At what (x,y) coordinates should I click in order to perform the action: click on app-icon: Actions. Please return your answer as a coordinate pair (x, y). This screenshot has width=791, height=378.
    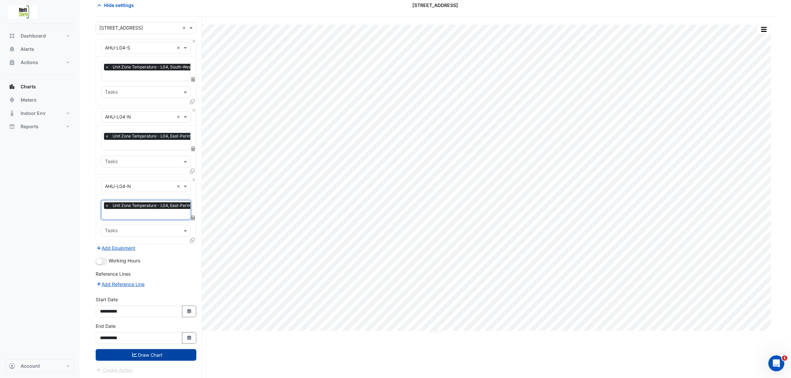
    Looking at the image, I should click on (12, 62).